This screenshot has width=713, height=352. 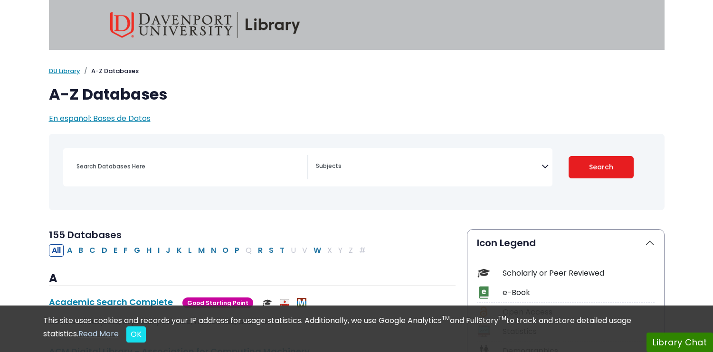 What do you see at coordinates (357, 329) in the screenshot?
I see `div: This site uses cookies and records your IP address for usage statistics. Additionally, we use Goo...` at bounding box center [357, 329].